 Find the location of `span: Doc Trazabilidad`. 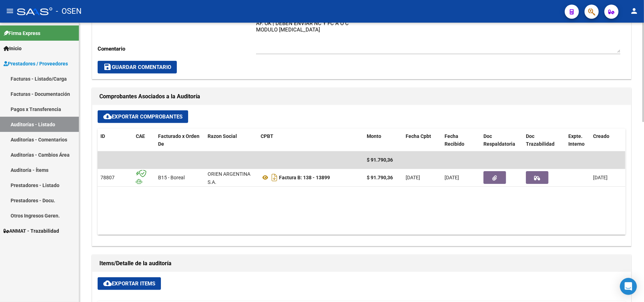

span: Doc Trazabilidad is located at coordinates (540, 140).